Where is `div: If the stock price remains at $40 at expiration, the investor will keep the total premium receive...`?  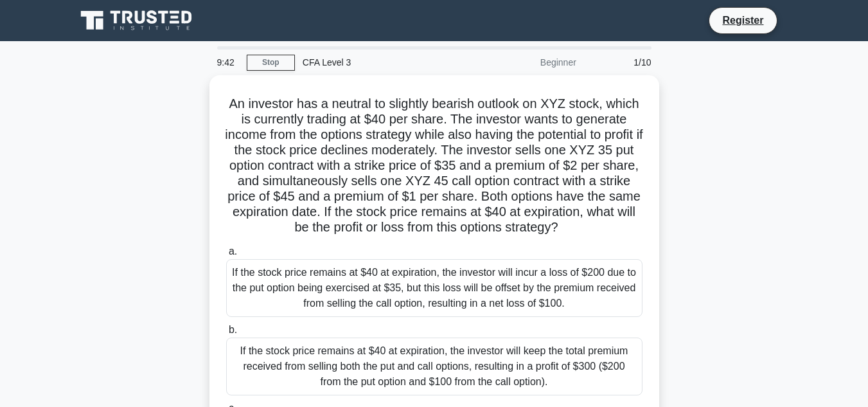 div: If the stock price remains at $40 at expiration, the investor will keep the total premium receive... is located at coordinates (434, 367).